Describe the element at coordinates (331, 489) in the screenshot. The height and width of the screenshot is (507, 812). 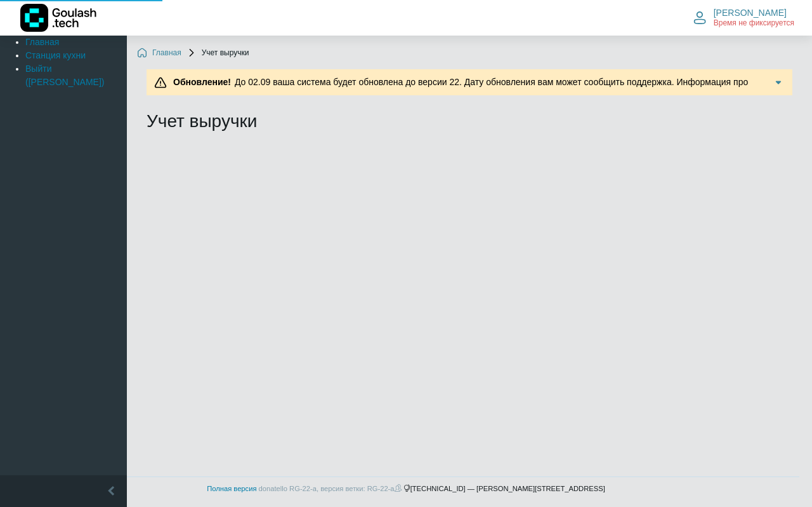
I see `span: donatello RG-22-a, версия ветки: RG-22-a` at that location.